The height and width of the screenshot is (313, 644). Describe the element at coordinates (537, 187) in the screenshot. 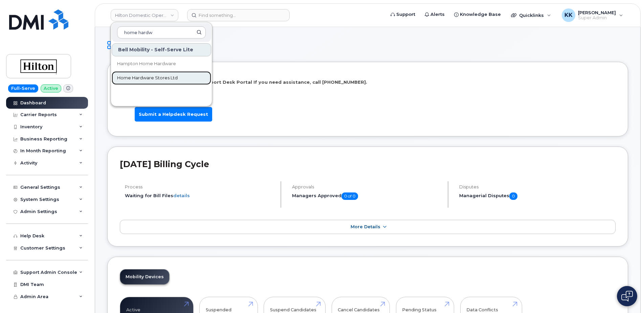

I see `h4: Disputes` at that location.